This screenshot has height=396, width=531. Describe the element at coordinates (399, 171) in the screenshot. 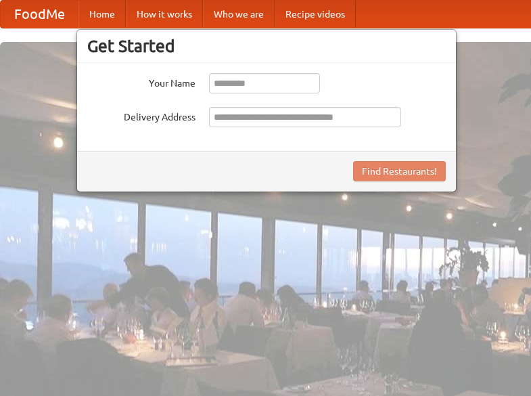

I see `button: Find Restaurants!` at that location.